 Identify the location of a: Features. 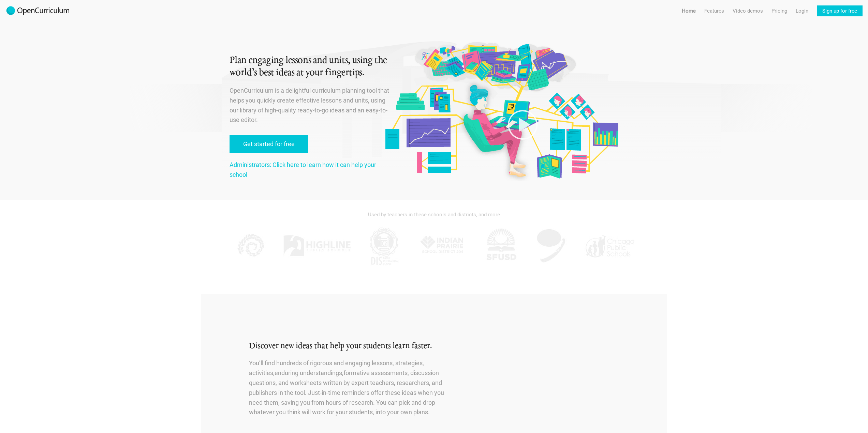
(714, 11).